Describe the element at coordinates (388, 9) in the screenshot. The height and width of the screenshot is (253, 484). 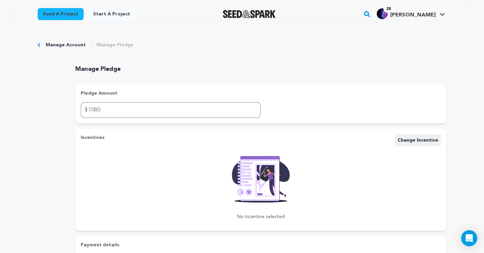
I see `span: 28` at that location.